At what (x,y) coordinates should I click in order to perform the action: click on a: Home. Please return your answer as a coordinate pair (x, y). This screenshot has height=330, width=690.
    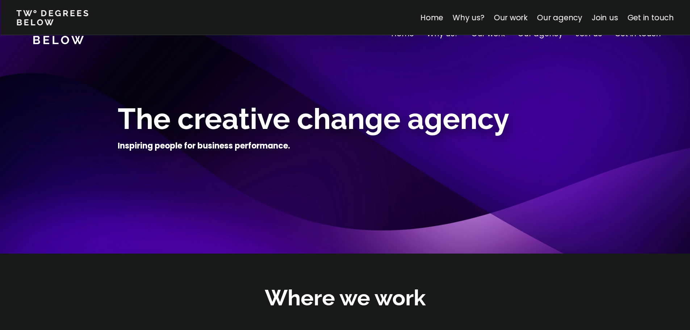
    Looking at the image, I should click on (432, 17).